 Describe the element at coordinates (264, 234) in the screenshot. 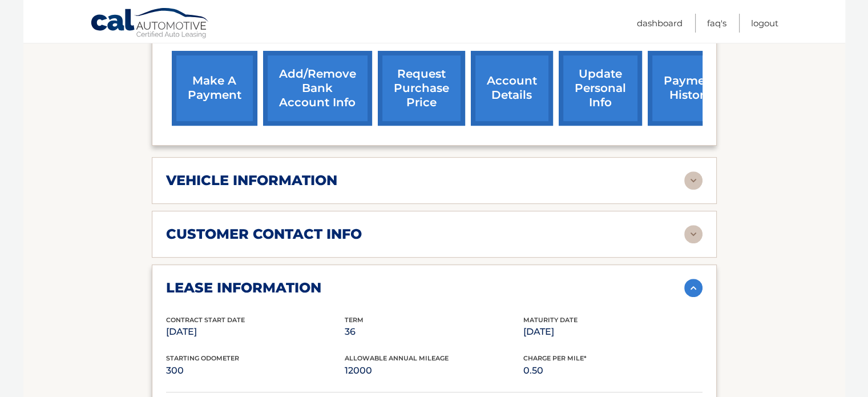

I see `h2: customer contact info` at that location.